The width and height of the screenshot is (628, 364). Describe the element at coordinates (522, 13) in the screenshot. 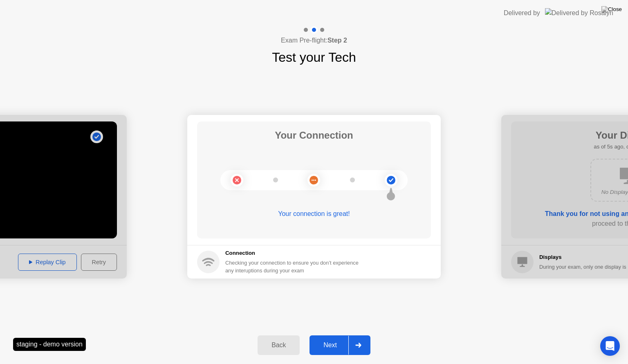

I see `div: Delivered by` at that location.